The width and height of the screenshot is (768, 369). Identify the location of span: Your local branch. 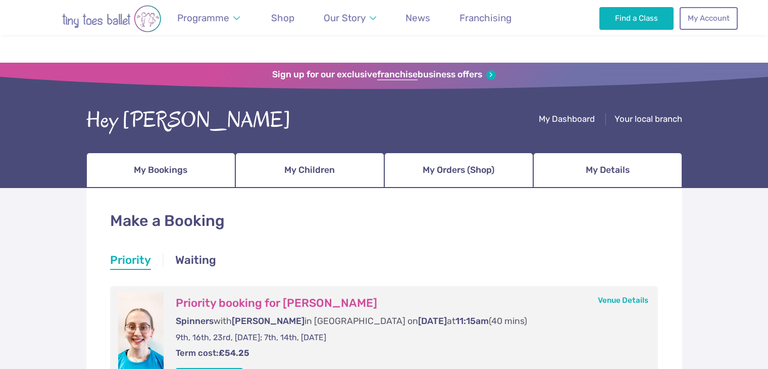
(648, 119).